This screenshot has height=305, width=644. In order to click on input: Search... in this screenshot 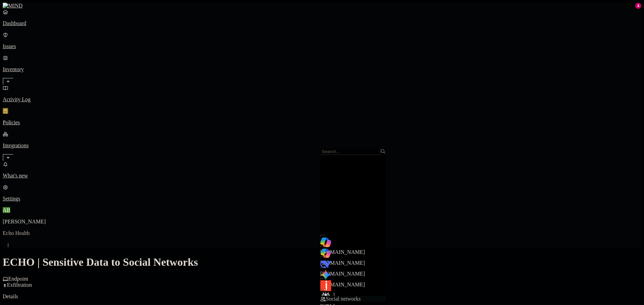, I will do `click(350, 151)`.